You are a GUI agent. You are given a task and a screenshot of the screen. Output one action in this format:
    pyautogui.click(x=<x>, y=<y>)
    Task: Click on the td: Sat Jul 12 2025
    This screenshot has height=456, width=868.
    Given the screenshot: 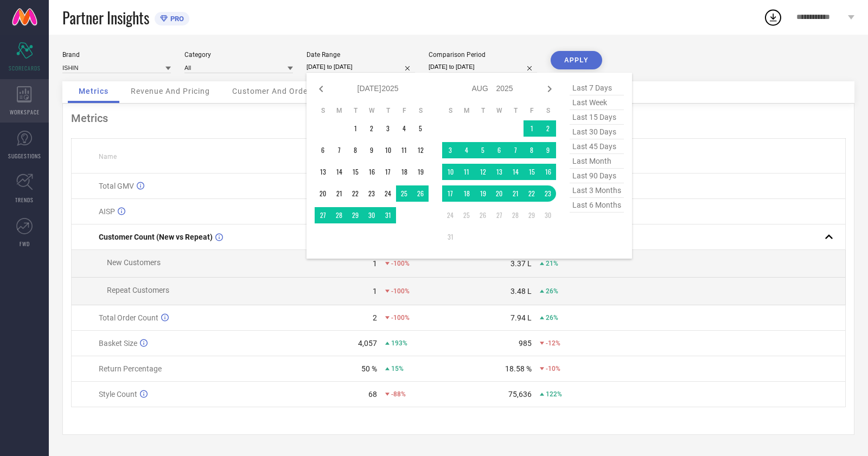 What is the action you would take?
    pyautogui.click(x=420, y=150)
    